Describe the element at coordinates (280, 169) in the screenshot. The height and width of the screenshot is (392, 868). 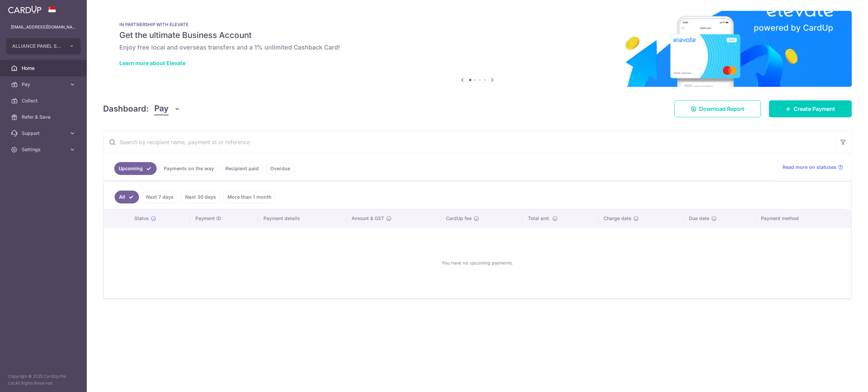
I see `a: Overdue` at that location.